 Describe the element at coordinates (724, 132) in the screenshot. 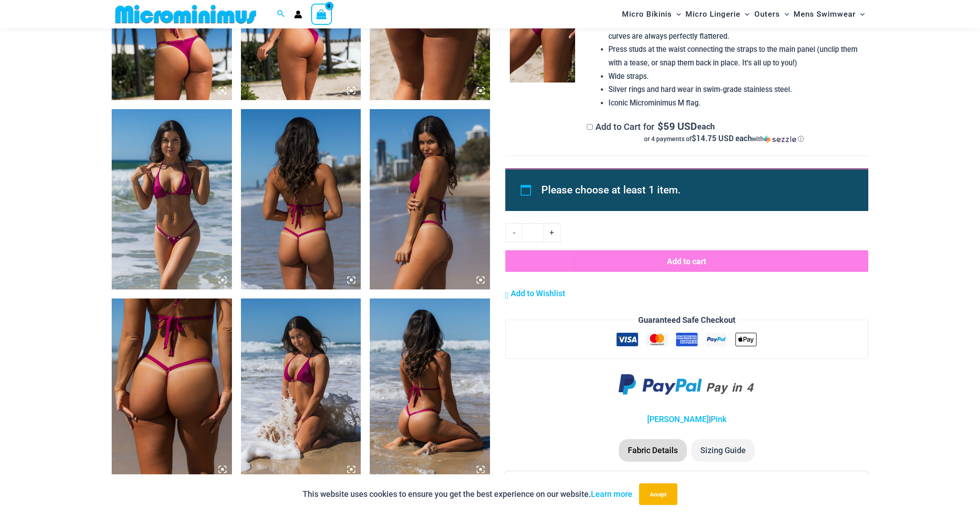

I see `label: Add to Cart for` at that location.